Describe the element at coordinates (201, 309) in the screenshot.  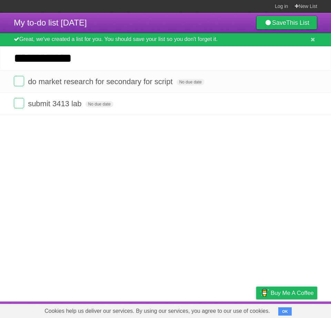
I see `a: Developers` at that location.